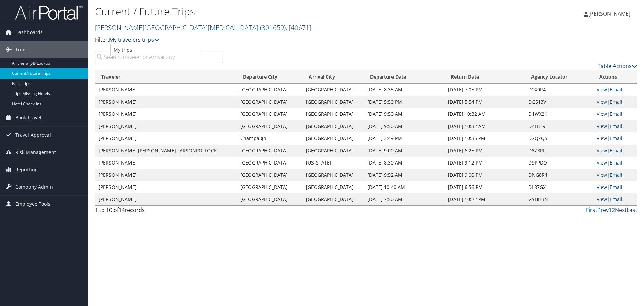  I want to click on a: Next, so click(620, 210).